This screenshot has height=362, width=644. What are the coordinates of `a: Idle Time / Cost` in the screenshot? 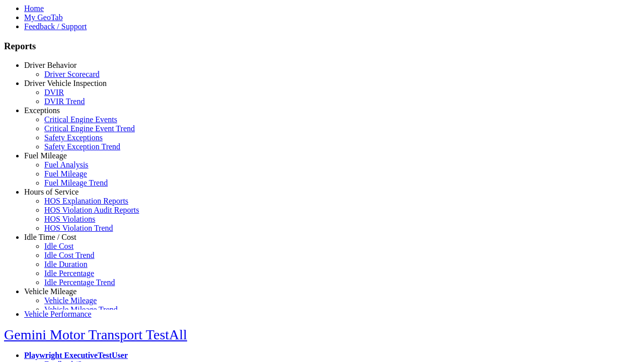 It's located at (50, 236).